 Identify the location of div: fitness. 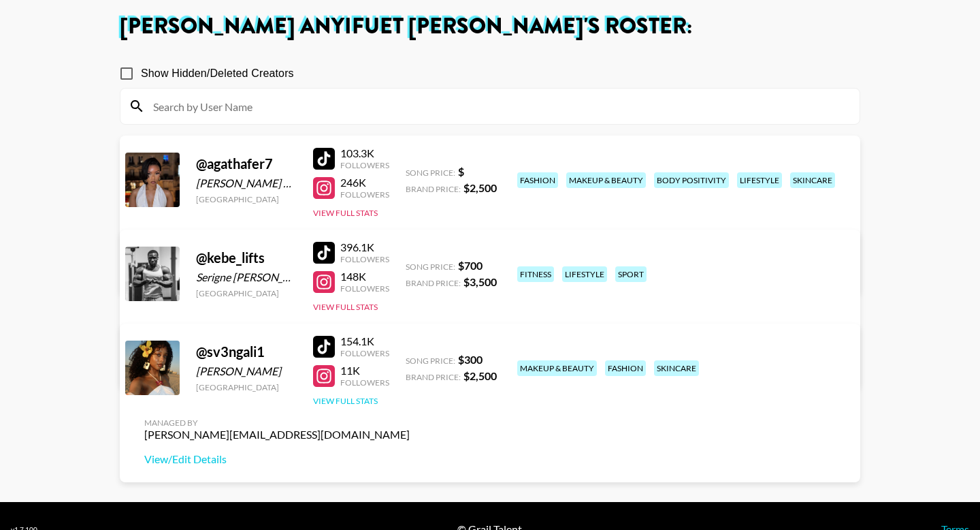
(536, 274).